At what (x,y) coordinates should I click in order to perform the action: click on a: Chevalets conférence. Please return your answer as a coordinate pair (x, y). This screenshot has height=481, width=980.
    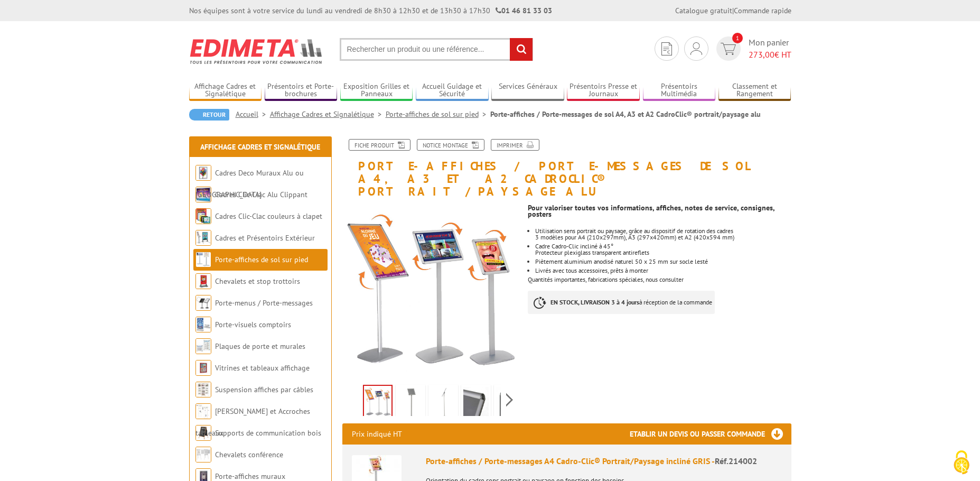
    Looking at the image, I should click on (249, 454).